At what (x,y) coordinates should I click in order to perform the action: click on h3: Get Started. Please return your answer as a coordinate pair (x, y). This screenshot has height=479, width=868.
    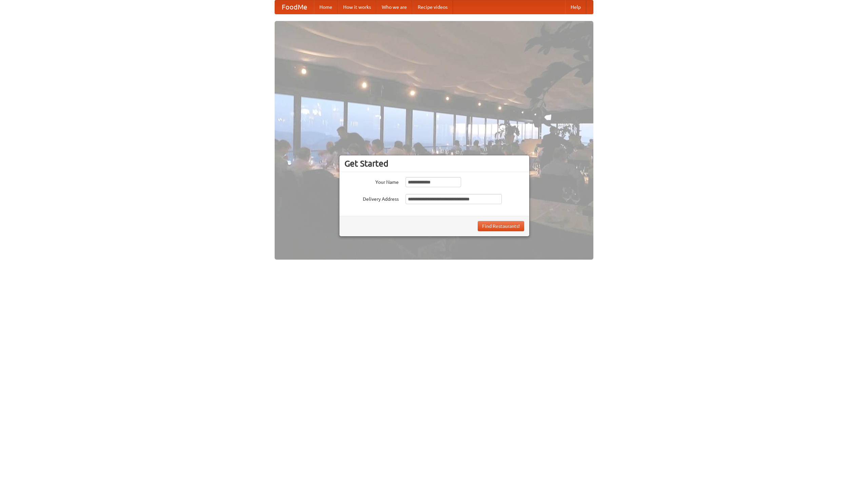
    Looking at the image, I should click on (434, 163).